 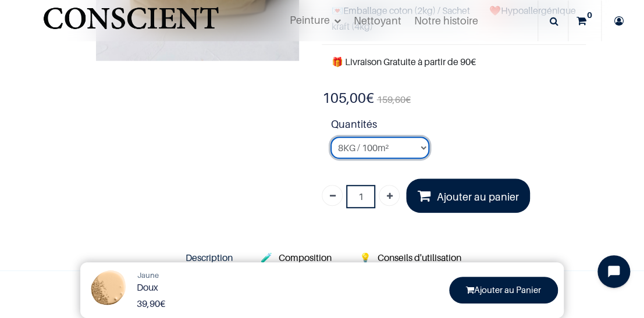 What do you see at coordinates (503, 290) in the screenshot?
I see `a: Ajouter au Panier` at bounding box center [503, 290].